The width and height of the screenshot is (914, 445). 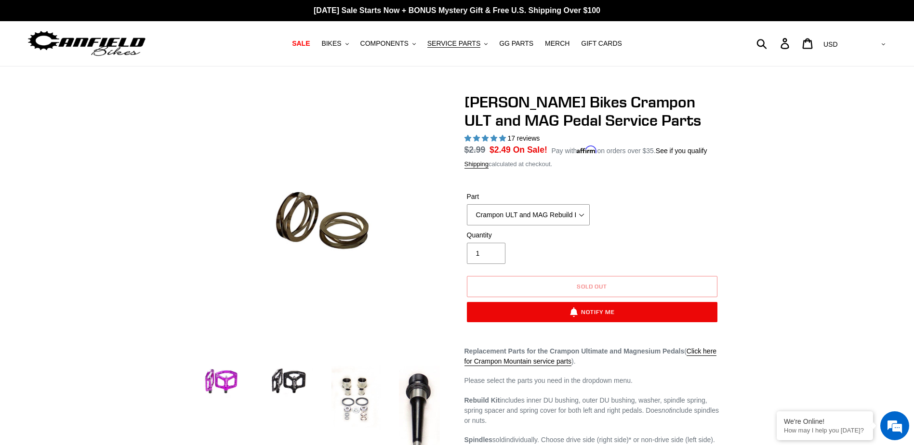 I want to click on p: How may I help you today?, so click(x=825, y=430).